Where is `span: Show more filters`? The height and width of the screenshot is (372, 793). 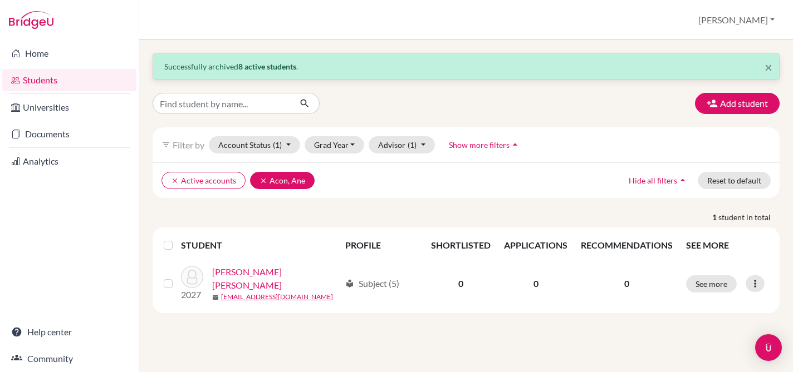 span: Show more filters is located at coordinates (479, 145).